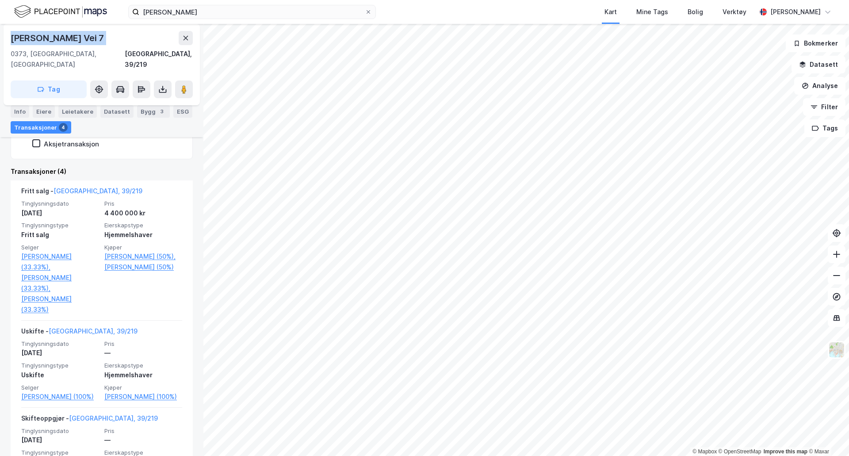  Describe the element at coordinates (695, 12) in the screenshot. I see `div: Bolig` at that location.